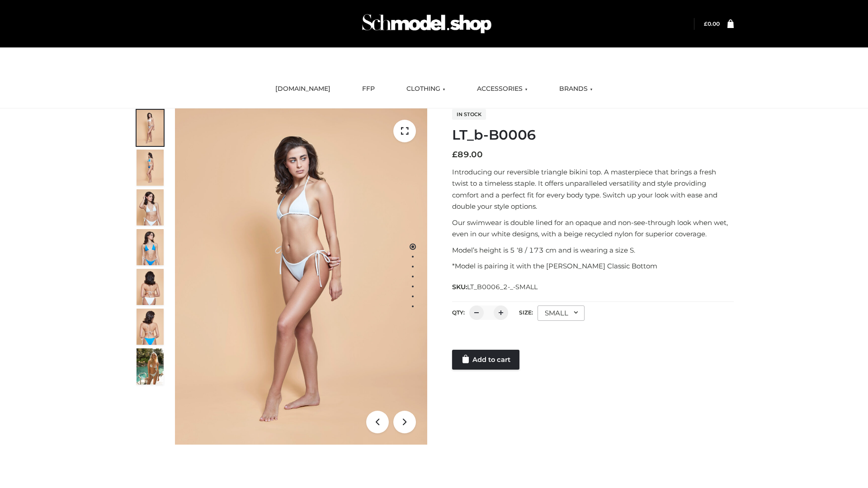 This screenshot has height=488, width=868. What do you see at coordinates (150, 366) in the screenshot?
I see `img: Arieltop_CloudNine_AzureSky2.jpg` at bounding box center [150, 366].